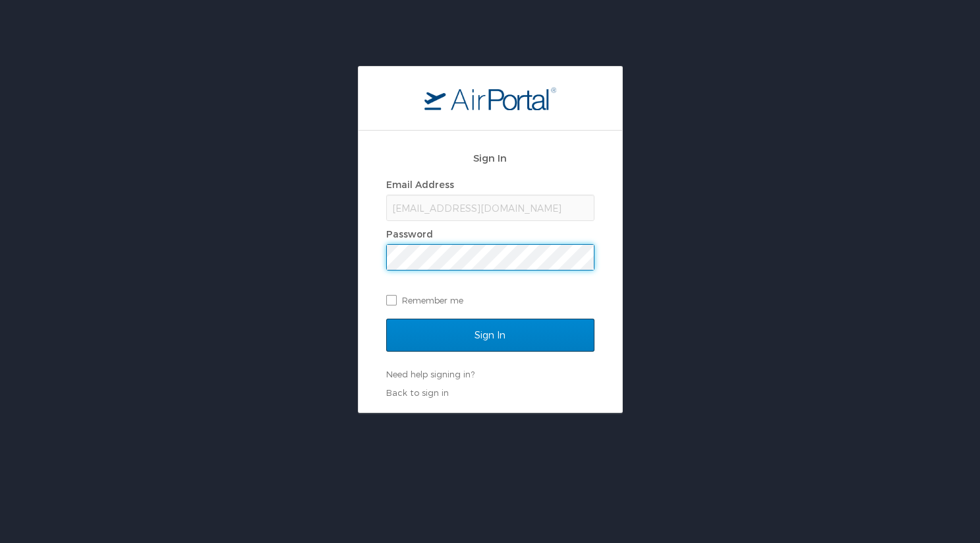 This screenshot has width=980, height=543. What do you see at coordinates (490, 335) in the screenshot?
I see `input: Sign In` at bounding box center [490, 335].